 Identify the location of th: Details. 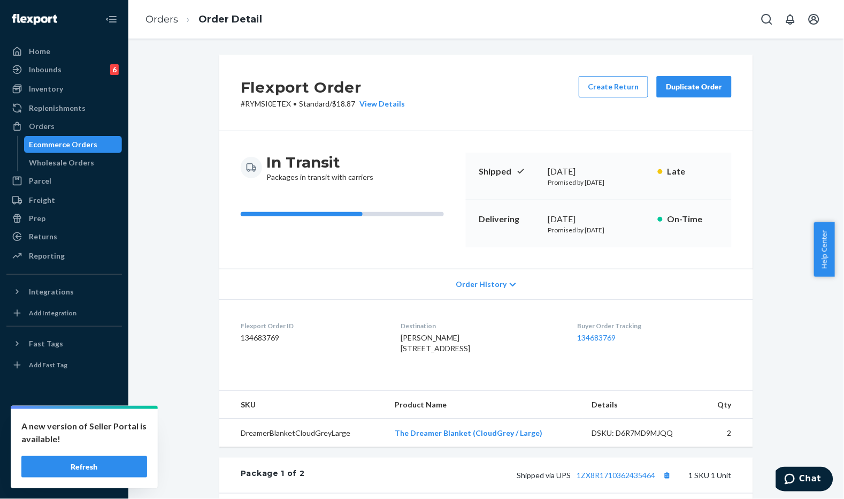
(642, 404).